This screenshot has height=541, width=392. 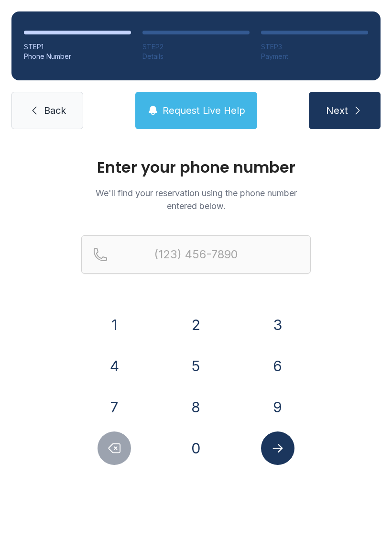 I want to click on button: 6, so click(x=278, y=366).